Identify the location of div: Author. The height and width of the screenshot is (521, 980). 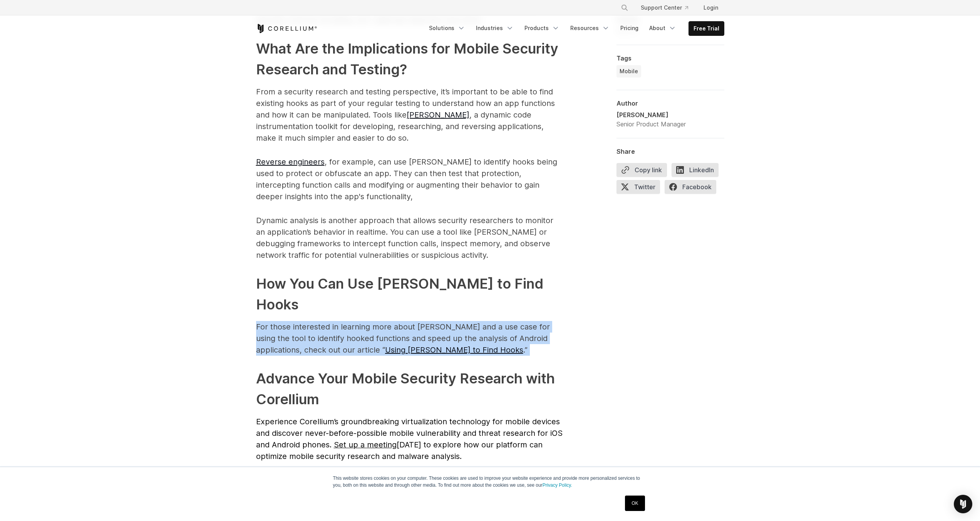
(671, 103).